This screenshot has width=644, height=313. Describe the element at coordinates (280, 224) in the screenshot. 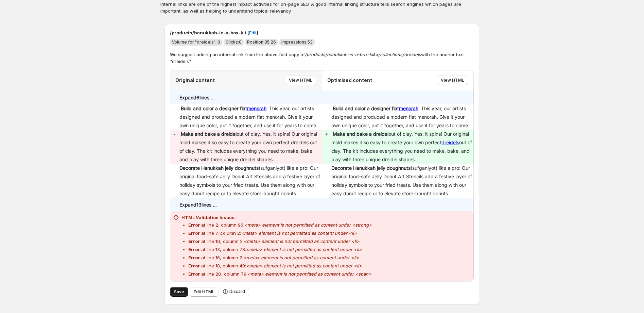

I see `p: at line 2, column 96:` at that location.